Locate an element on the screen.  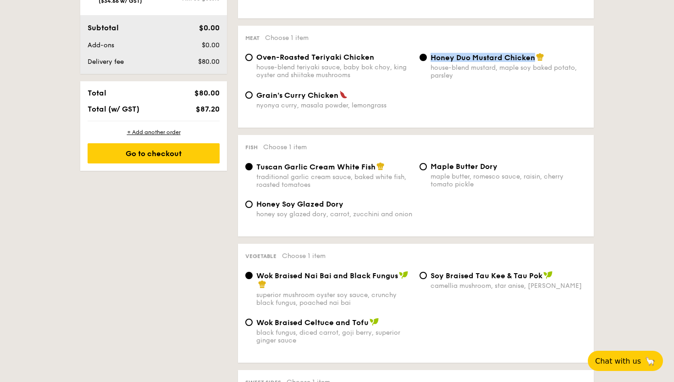
span: Total is located at coordinates (97, 93).